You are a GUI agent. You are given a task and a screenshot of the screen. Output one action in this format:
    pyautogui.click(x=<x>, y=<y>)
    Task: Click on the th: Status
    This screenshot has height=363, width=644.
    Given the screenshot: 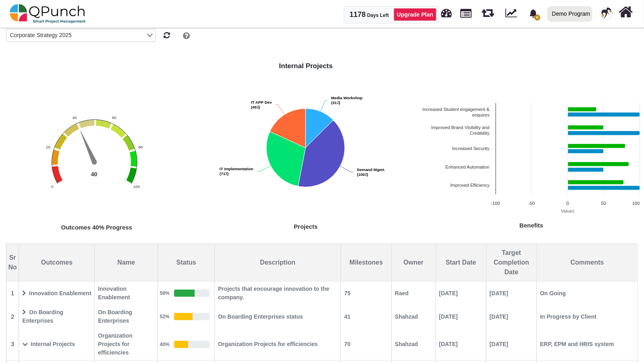 What is the action you would take?
    pyautogui.click(x=186, y=263)
    